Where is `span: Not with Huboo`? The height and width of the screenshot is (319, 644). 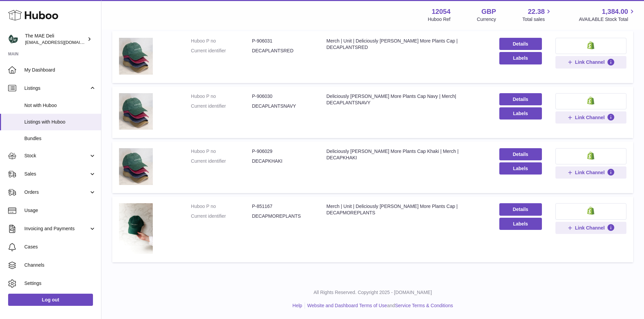 span: Not with Huboo is located at coordinates (60, 105).